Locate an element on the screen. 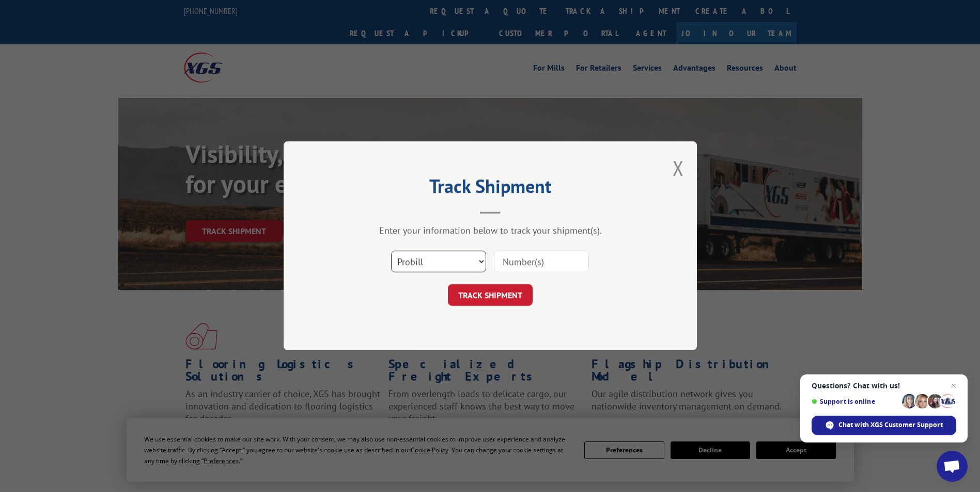 Image resolution: width=980 pixels, height=492 pixels. span: Support is online is located at coordinates (855, 401).